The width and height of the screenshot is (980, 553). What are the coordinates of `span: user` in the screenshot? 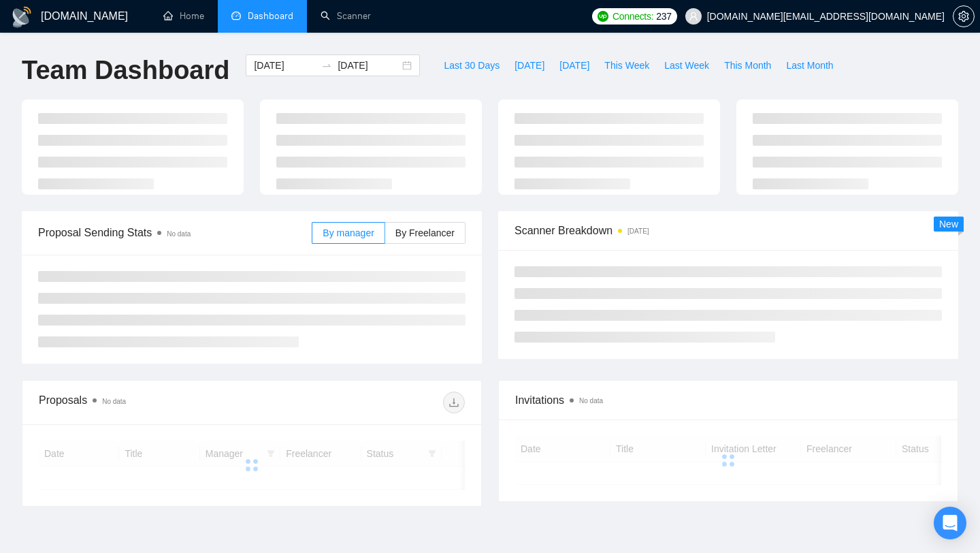 It's located at (694, 16).